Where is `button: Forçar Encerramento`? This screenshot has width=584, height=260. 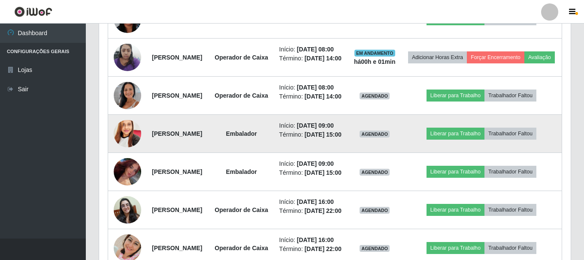 button: Forçar Encerramento is located at coordinates (495, 57).